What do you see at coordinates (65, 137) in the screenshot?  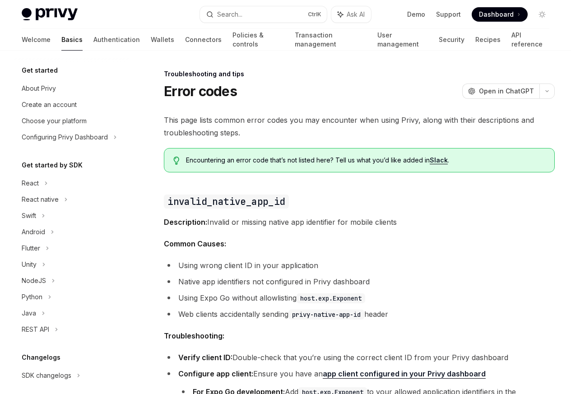 I see `div: Configuring Privy Dashboard` at bounding box center [65, 137].